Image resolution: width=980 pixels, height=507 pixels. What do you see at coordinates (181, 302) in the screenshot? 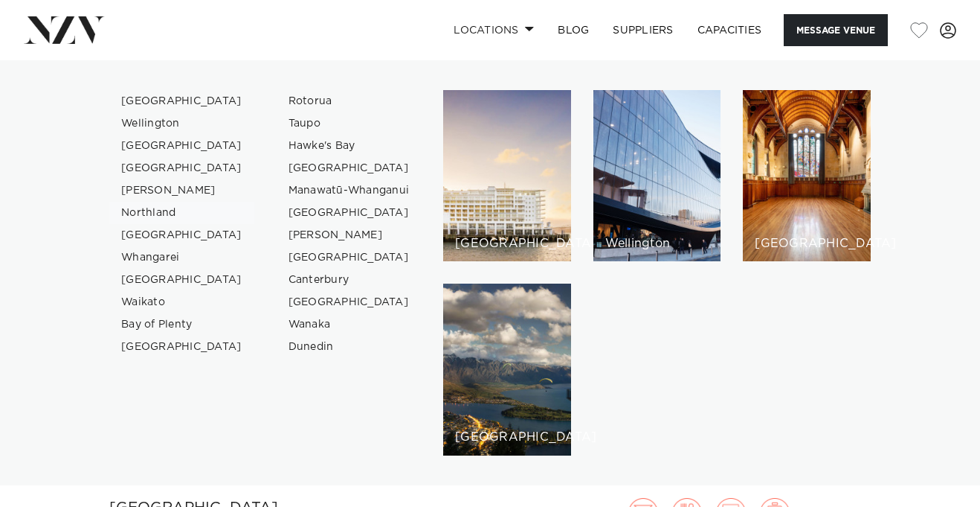
I see `a: Waikato` at bounding box center [181, 302].